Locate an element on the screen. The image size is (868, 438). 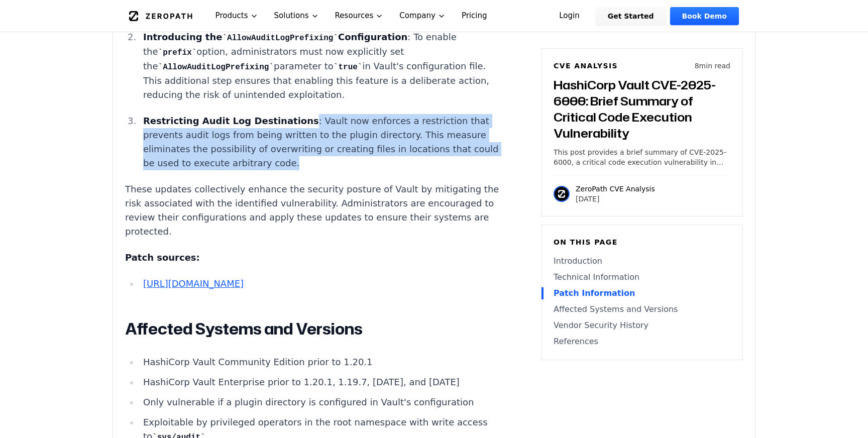
img: ZeroPath CVE Analysis is located at coordinates (561, 194).